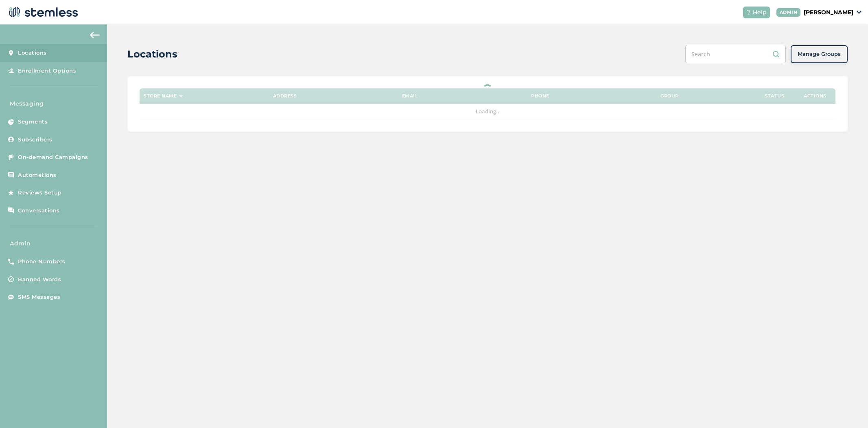 The width and height of the screenshot is (868, 428). Describe the element at coordinates (40, 193) in the screenshot. I see `span: Reviews Setup` at that location.